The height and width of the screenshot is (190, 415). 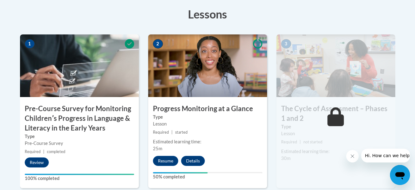 I want to click on span: 1, so click(x=30, y=44).